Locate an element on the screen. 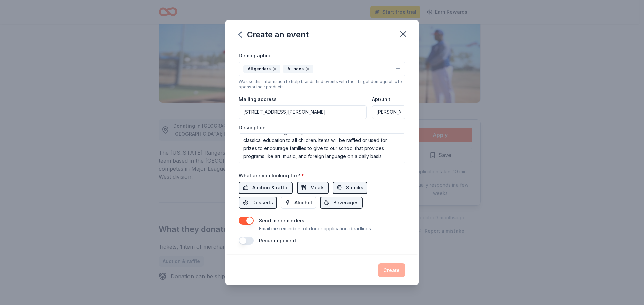 The image size is (644, 305). p: Email me reminders of donor application deadlines is located at coordinates (315, 229).